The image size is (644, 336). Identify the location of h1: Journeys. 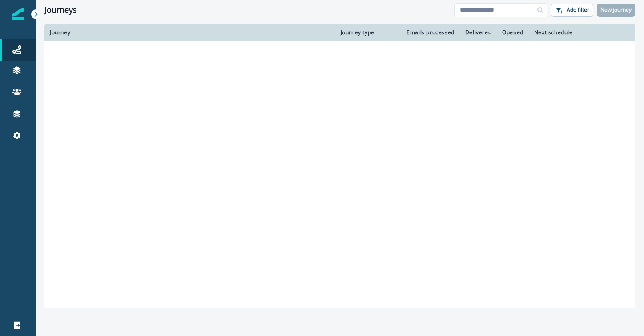
(61, 10).